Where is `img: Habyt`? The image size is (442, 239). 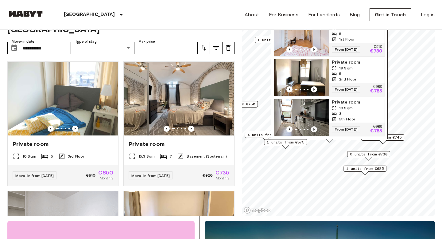 img: Habyt is located at coordinates (26, 14).